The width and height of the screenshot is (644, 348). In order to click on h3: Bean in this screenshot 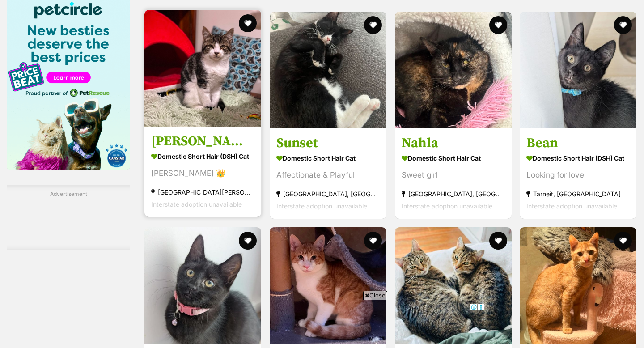, I will do `click(578, 143)`.